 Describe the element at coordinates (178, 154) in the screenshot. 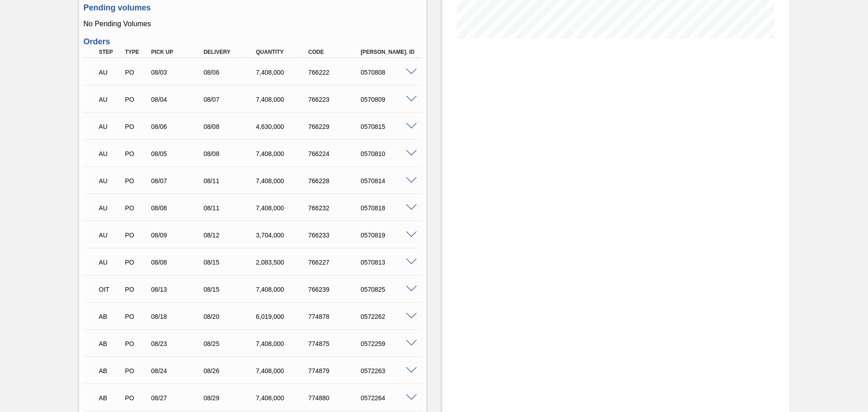

I see `div: 08/05/2025` at that location.